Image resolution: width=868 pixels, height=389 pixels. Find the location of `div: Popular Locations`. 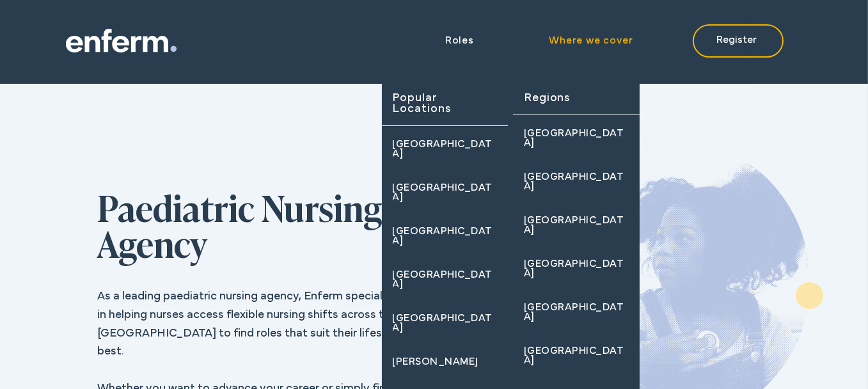

div: Popular Locations is located at coordinates (446, 104).